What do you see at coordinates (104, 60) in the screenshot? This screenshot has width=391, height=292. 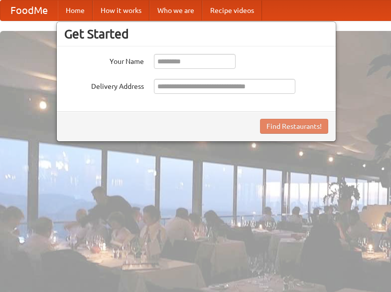 I see `label: Your Name` at bounding box center [104, 60].